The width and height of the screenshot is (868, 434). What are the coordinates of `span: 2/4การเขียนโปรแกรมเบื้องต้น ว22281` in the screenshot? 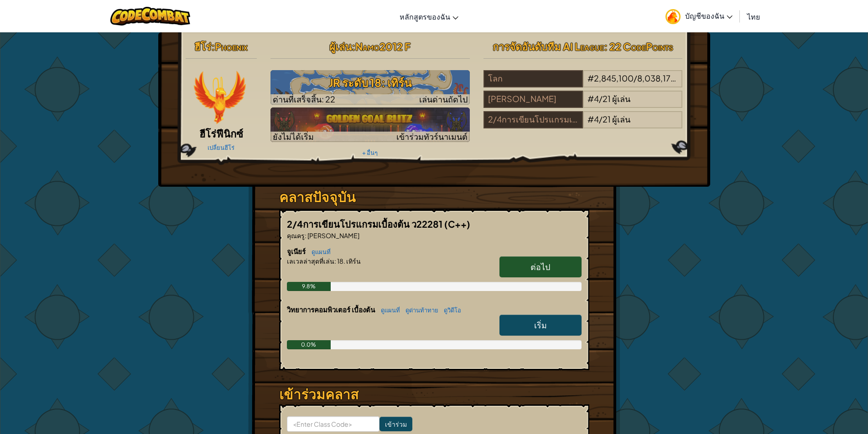 It's located at (365, 224).